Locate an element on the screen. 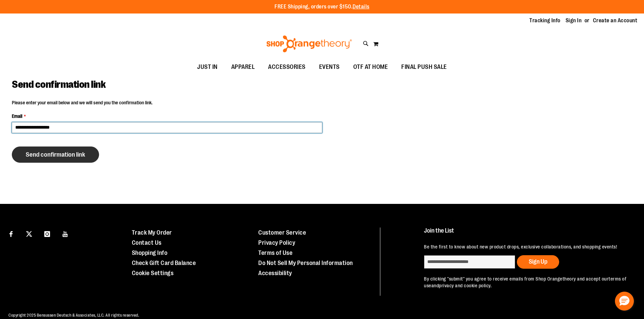 The height and width of the screenshot is (319, 644). img: Shop Orangetheory is located at coordinates (309, 44).